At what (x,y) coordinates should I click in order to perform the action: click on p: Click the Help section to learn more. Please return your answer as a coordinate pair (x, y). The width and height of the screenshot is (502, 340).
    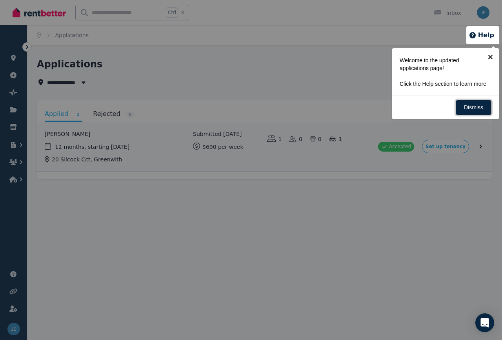
    Looking at the image, I should click on (443, 84).